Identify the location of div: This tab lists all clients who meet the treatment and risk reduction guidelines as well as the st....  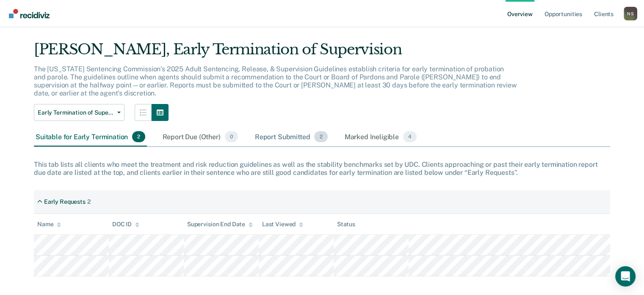
(322, 168).